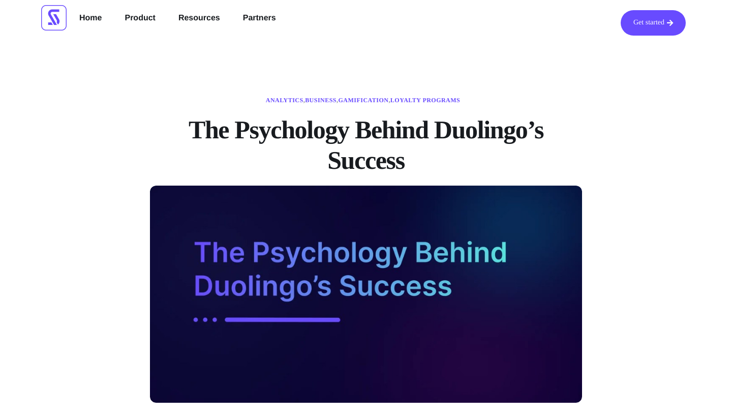 This screenshot has width=732, height=417. I want to click on a: Get started, so click(653, 23).